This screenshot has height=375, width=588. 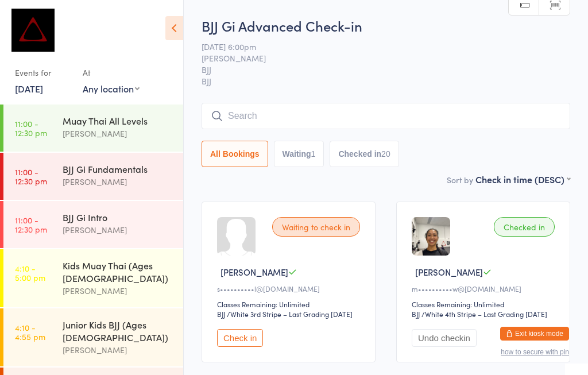 What do you see at coordinates (316, 227) in the screenshot?
I see `div: Waiting to check in` at bounding box center [316, 227].